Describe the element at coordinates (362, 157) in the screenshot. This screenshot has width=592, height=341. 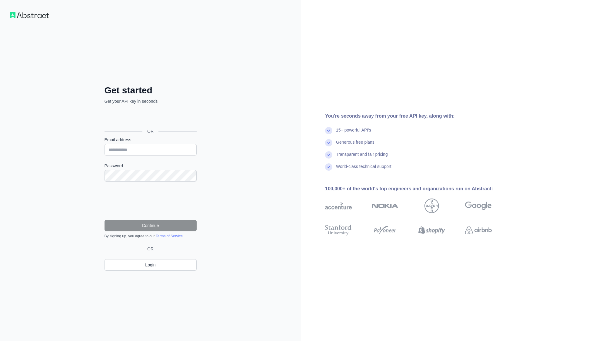
I see `div: Transparent and fair pricing` at that location.